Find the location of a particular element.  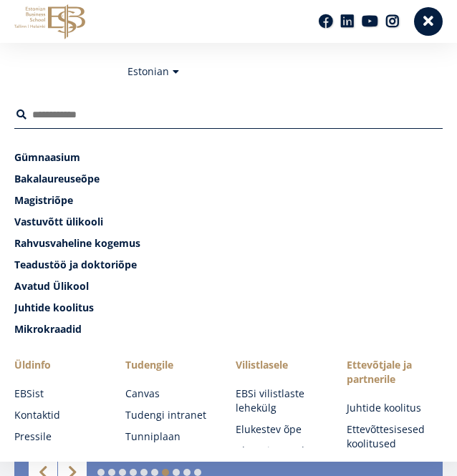

span: Bakalaureuseõpe is located at coordinates (56, 178).